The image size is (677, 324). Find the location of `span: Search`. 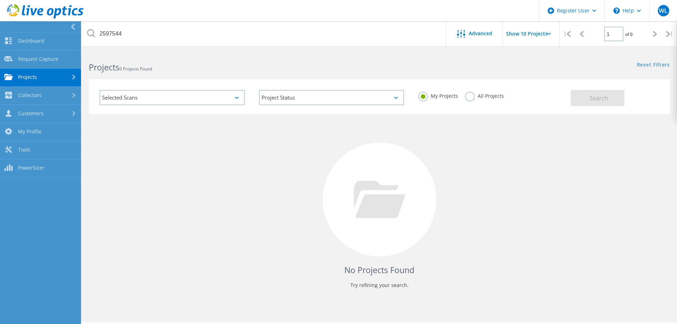

span: Search is located at coordinates (598, 98).